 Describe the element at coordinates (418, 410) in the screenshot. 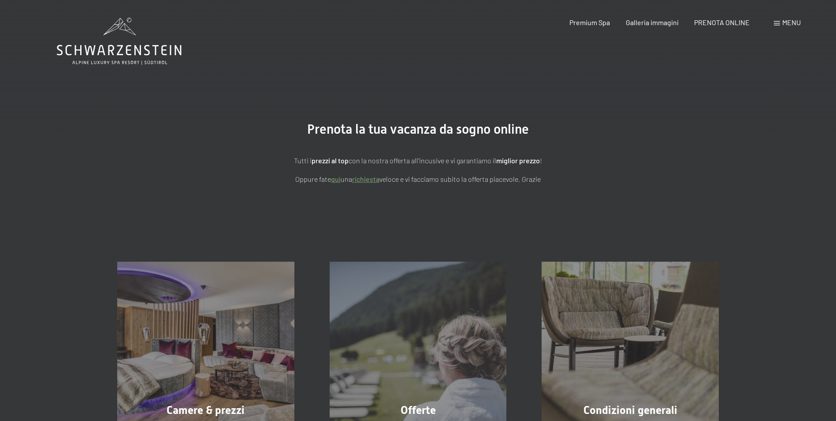

I see `span: Offerte` at that location.